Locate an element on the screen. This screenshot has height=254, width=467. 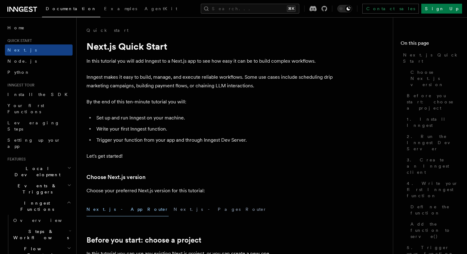
span: Home is located at coordinates (16, 28).